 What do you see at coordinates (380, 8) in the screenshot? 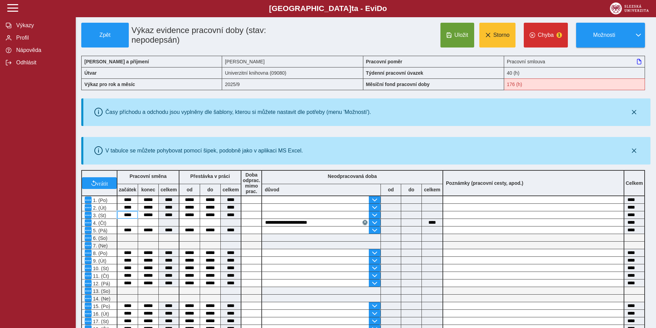
I see `span: D` at bounding box center [380, 8].